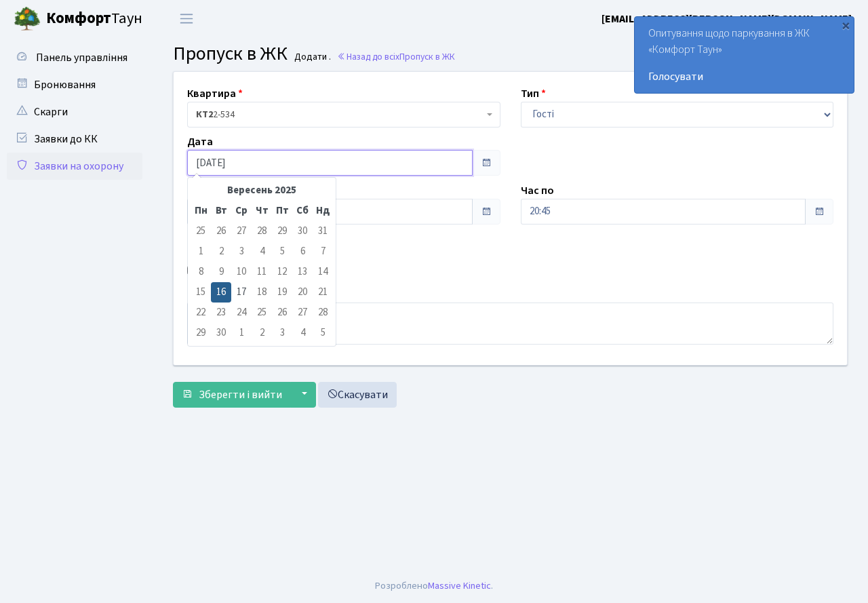  I want to click on th: Сб, so click(302, 211).